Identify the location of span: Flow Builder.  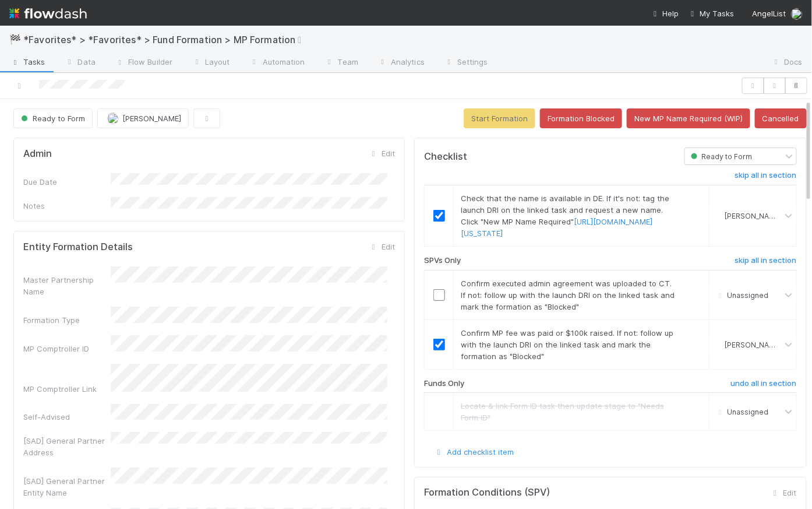
(143, 62).